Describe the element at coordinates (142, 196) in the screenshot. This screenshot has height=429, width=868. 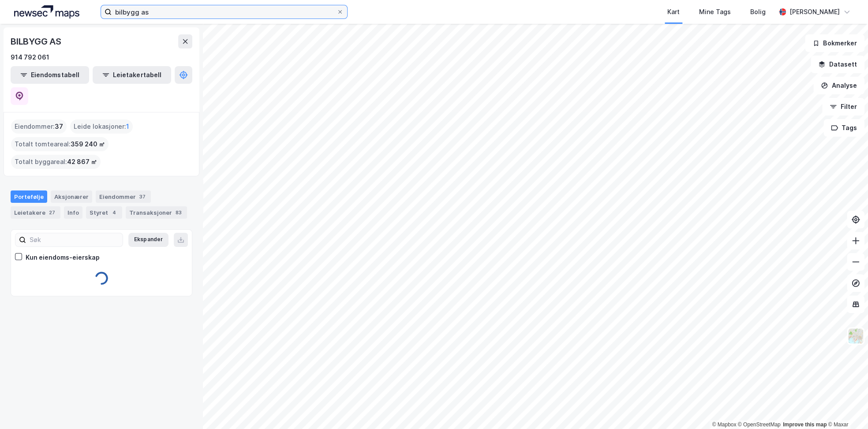
I see `div: 37` at that location.